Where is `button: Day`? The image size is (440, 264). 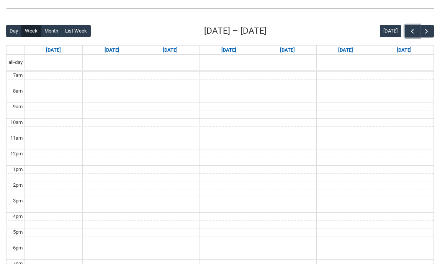 button: Day is located at coordinates (14, 31).